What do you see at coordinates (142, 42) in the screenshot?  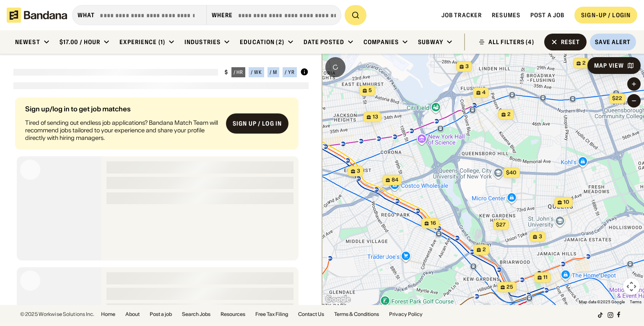 I see `div: Experience (1)` at bounding box center [142, 42].